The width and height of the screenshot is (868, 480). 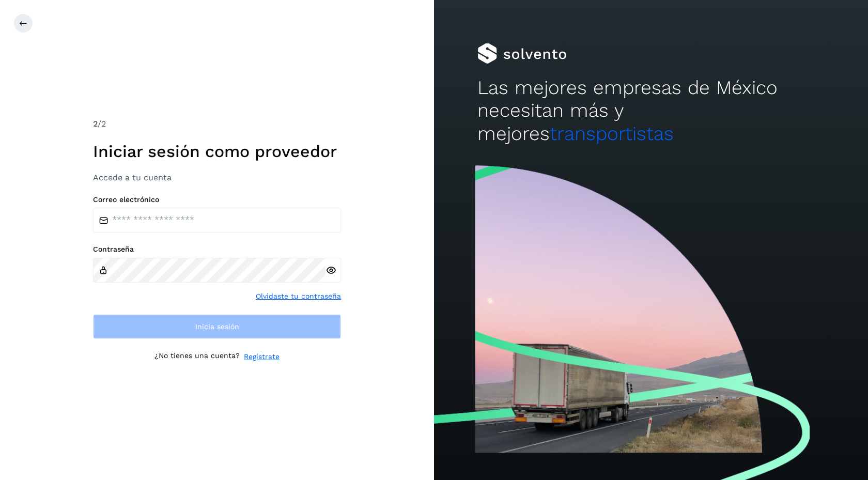 I want to click on h1: Iniciar sesión como proveedor, so click(x=217, y=151).